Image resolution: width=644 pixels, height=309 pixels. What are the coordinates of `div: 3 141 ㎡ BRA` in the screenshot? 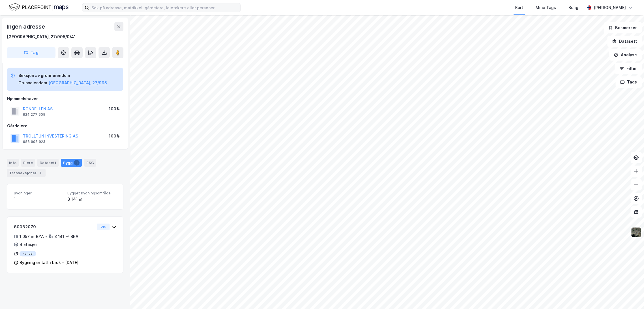 It's located at (66, 237).